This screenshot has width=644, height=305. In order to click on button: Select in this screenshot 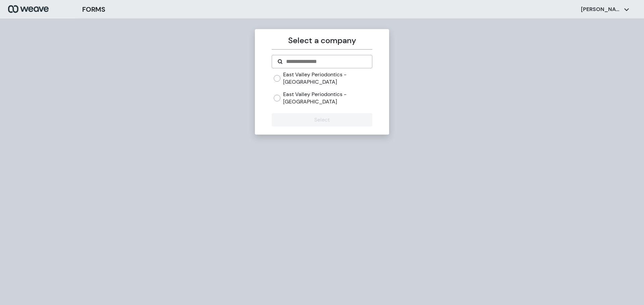, I will do `click(322, 120)`.